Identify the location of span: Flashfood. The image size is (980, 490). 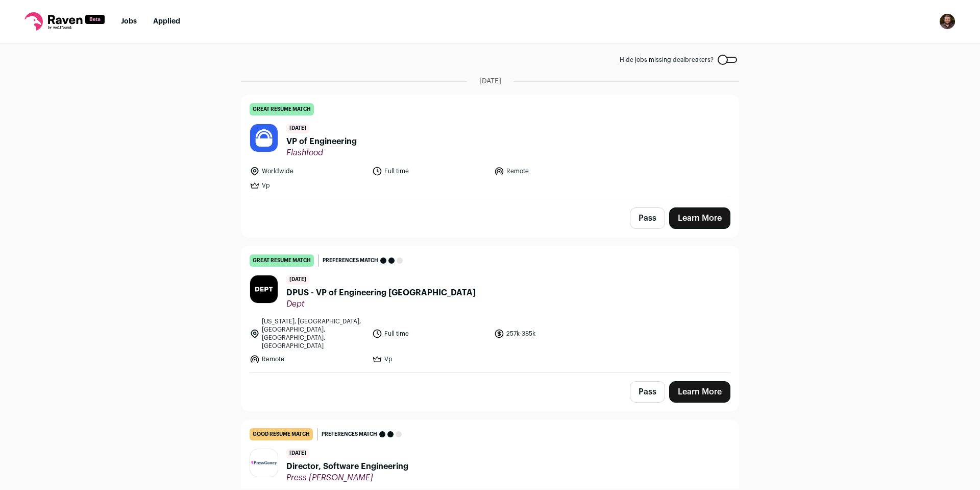
(322, 152).